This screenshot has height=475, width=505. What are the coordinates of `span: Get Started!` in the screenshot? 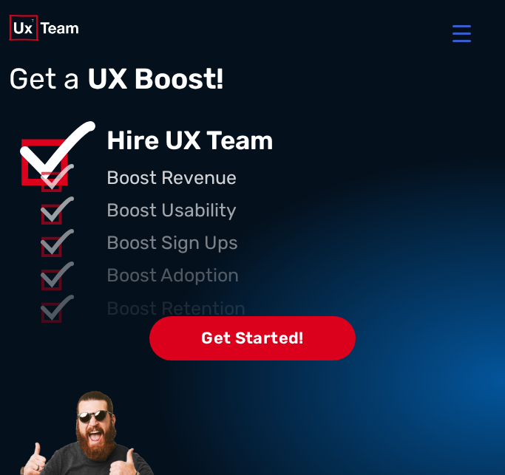 It's located at (252, 339).